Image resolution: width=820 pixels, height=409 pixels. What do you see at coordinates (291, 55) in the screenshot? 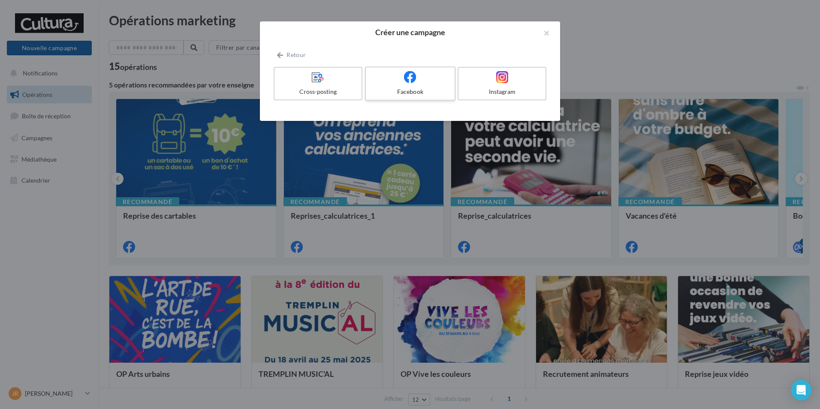
I see `button: Retour` at bounding box center [291, 55].